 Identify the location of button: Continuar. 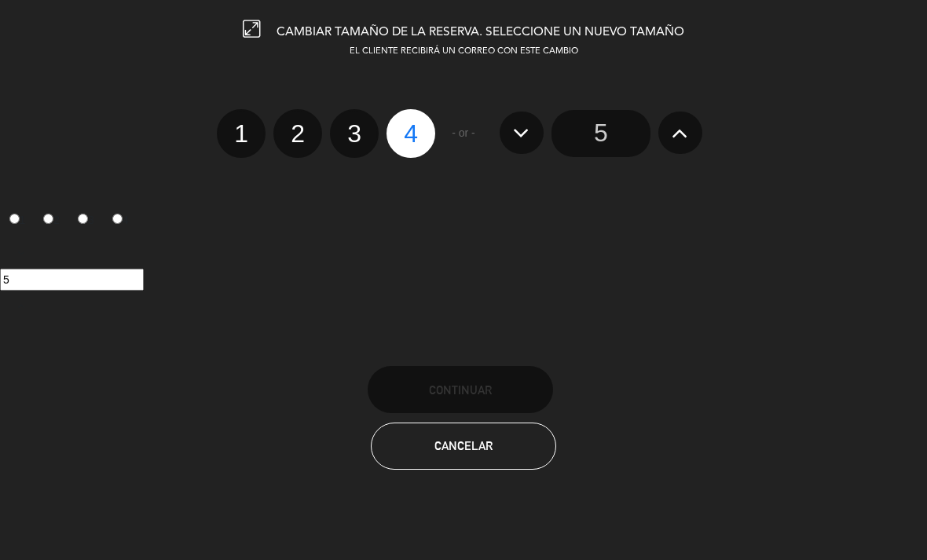
(460, 389).